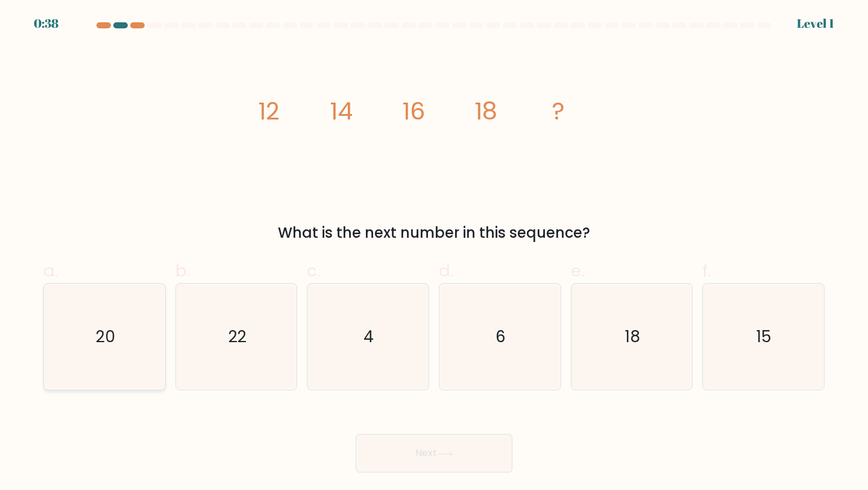 The height and width of the screenshot is (490, 868). What do you see at coordinates (414, 111) in the screenshot?
I see `tspan: 16` at bounding box center [414, 111].